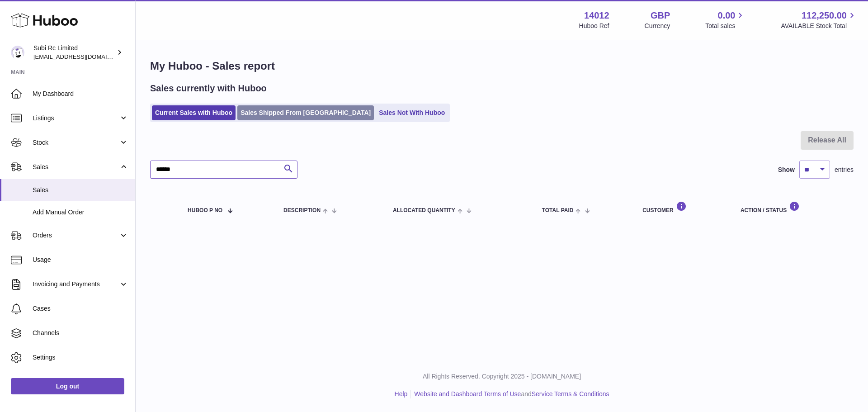  I want to click on div: Subi Rc Limited, so click(74, 53).